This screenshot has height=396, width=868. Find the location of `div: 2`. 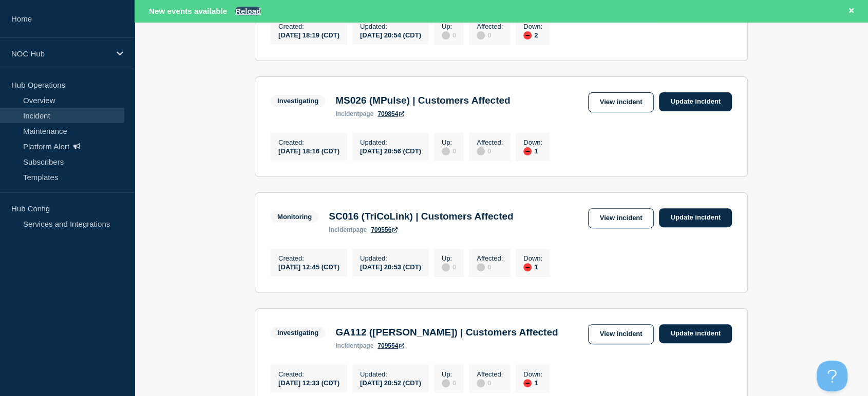

div: 2 is located at coordinates (533, 35).